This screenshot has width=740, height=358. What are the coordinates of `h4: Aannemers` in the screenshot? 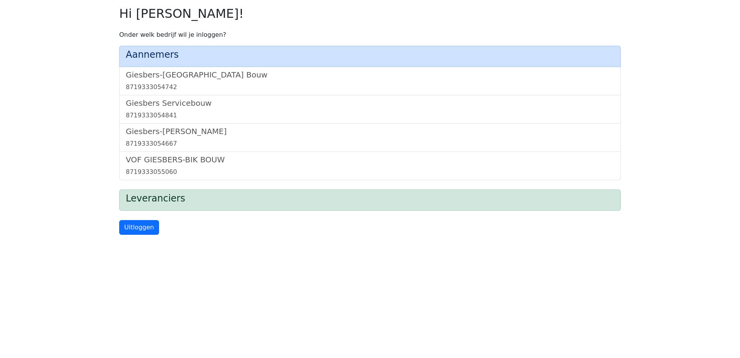 It's located at (370, 55).